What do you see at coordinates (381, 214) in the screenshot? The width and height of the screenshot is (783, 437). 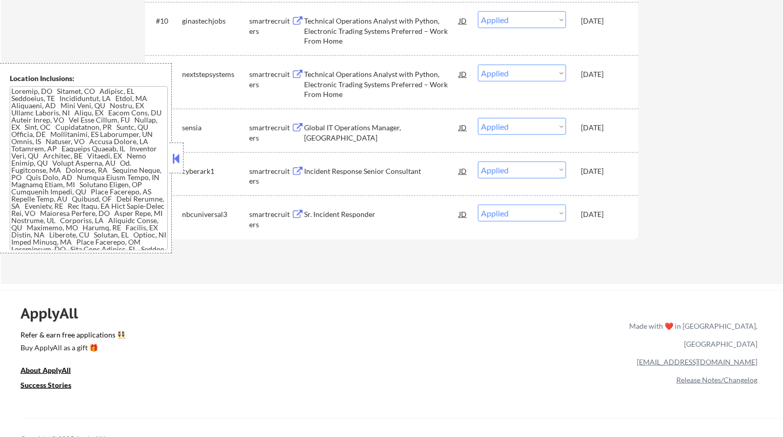 I see `div: Sr. Incident Responder` at bounding box center [381, 214].